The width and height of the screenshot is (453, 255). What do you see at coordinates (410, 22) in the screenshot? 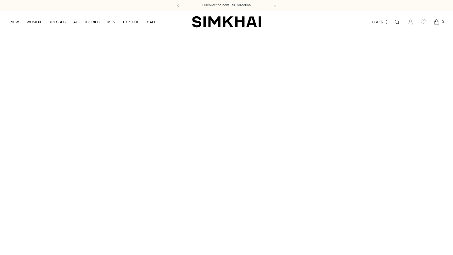
I see `a: Go to the account page` at bounding box center [410, 22].